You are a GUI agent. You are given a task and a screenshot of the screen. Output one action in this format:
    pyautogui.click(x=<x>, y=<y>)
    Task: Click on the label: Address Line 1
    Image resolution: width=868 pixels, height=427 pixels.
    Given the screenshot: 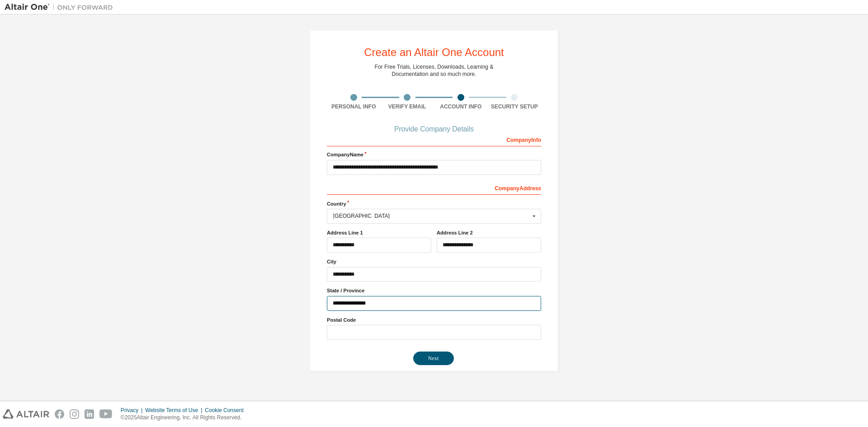 What is the action you would take?
    pyautogui.click(x=379, y=233)
    